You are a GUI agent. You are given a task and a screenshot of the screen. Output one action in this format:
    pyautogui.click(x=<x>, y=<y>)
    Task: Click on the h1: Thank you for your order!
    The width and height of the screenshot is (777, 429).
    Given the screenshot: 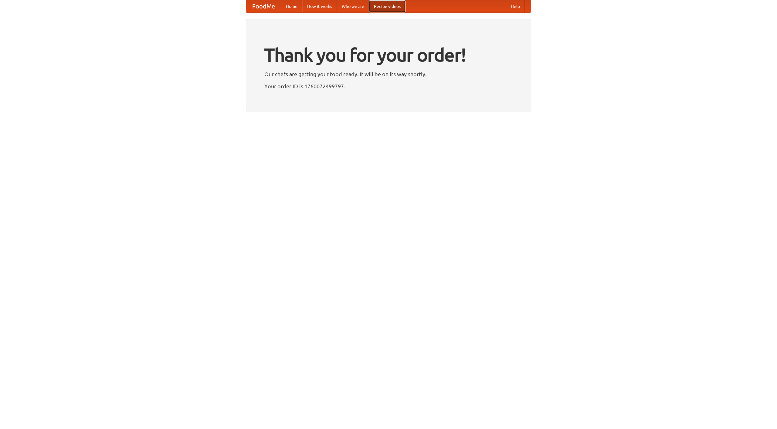 What is the action you would take?
    pyautogui.click(x=388, y=55)
    